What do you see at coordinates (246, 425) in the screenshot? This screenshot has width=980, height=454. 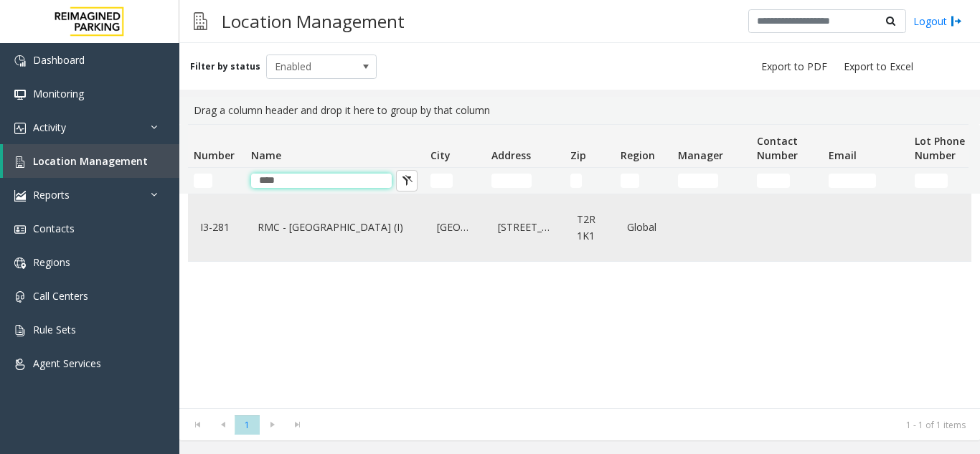 I see `span: Page 1` at bounding box center [246, 425].